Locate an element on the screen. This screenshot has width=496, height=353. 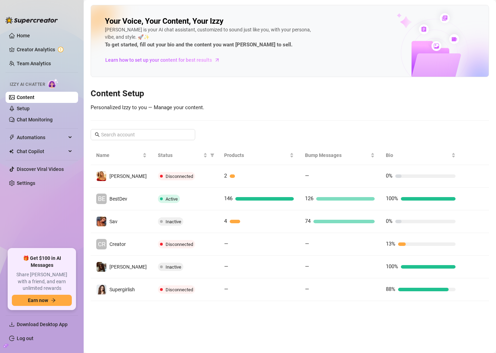
a: Home is located at coordinates (23, 36).